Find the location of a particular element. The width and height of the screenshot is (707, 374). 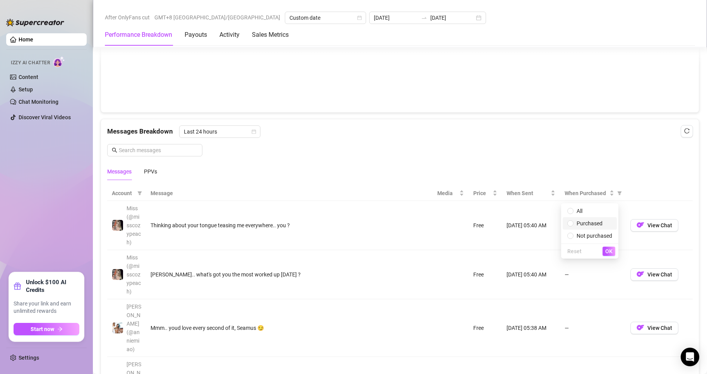

a: Chat Monitoring is located at coordinates (38, 102).